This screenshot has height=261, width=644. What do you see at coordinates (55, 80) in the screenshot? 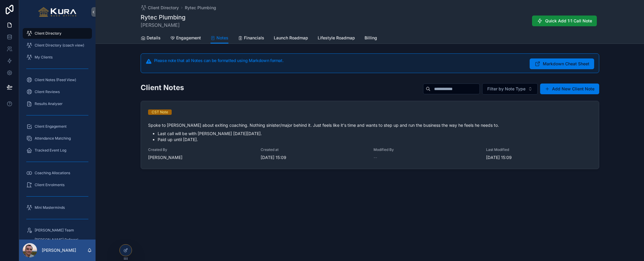
I see `span: Client Notes (Feed View)` at bounding box center [55, 80].